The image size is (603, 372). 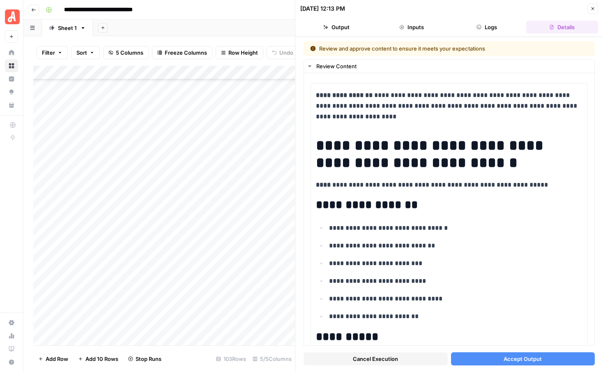 I want to click on span: Stop Runs, so click(x=148, y=359).